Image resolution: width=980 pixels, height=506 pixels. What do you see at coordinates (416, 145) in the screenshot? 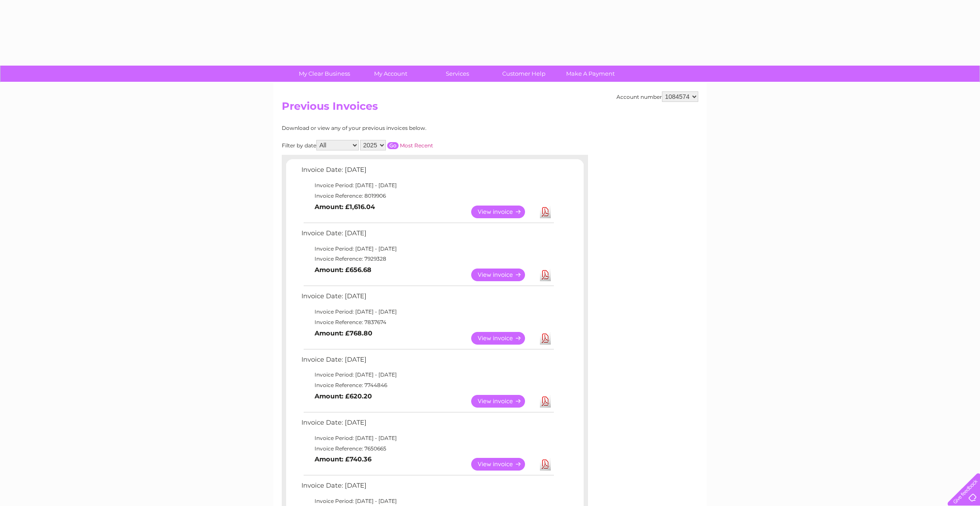
I see `a: Most Recent` at bounding box center [416, 145].